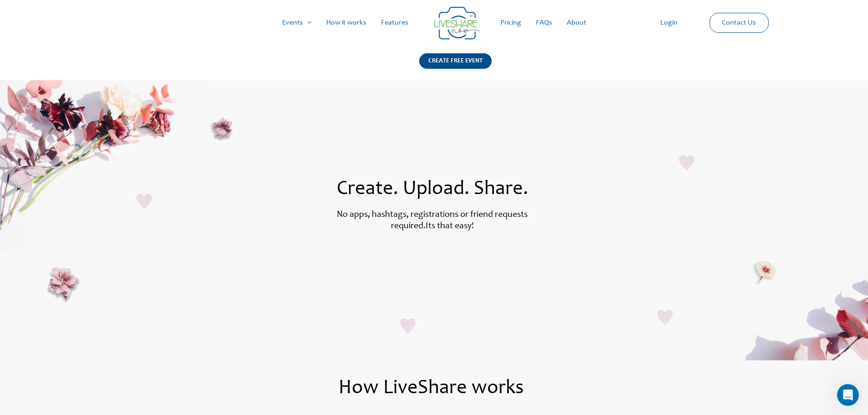 The height and width of the screenshot is (415, 868). Describe the element at coordinates (432, 189) in the screenshot. I see `span: Create. Upload. Share.` at that location.